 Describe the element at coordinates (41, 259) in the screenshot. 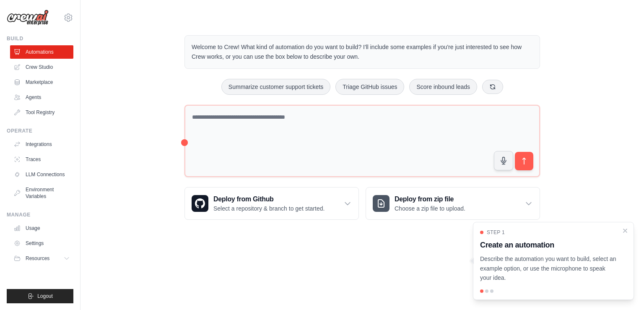

I see `button: Resources` at that location.